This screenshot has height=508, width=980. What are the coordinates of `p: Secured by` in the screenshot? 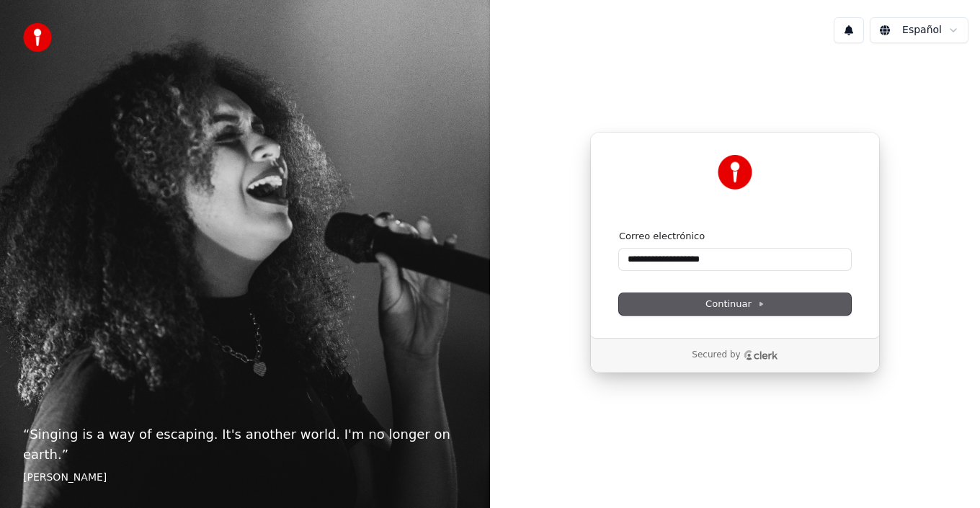 It's located at (715, 355).